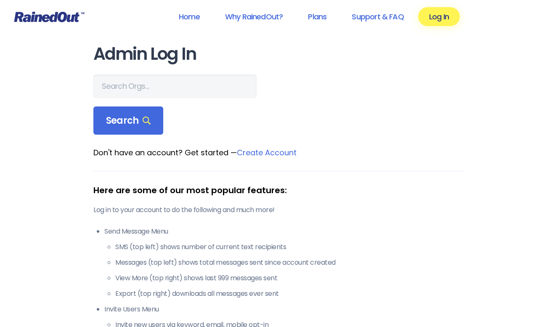 The image size is (557, 327). Describe the element at coordinates (128, 121) in the screenshot. I see `div: Search` at that location.